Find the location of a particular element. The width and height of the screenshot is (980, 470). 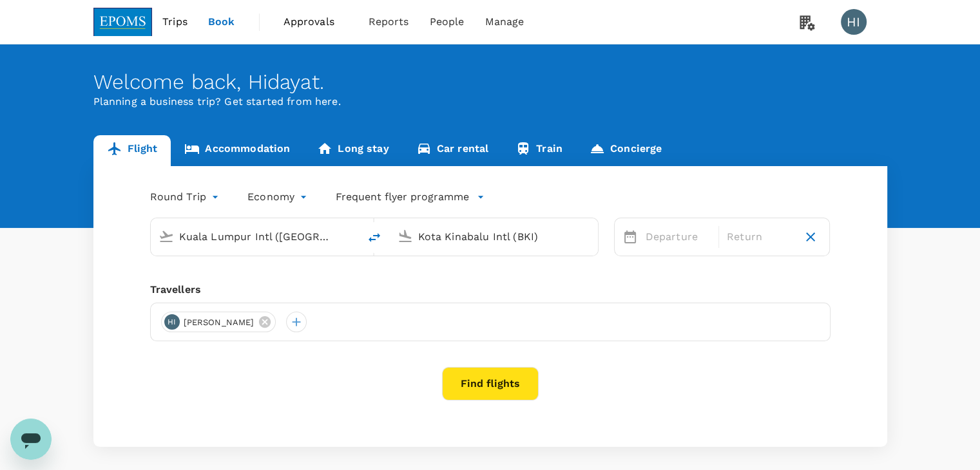

div: Economy is located at coordinates (278, 197).